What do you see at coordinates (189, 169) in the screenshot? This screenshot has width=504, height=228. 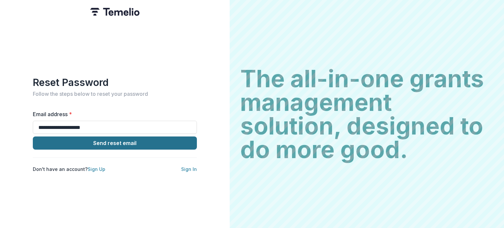 I see `a: Sign In` at bounding box center [189, 169].